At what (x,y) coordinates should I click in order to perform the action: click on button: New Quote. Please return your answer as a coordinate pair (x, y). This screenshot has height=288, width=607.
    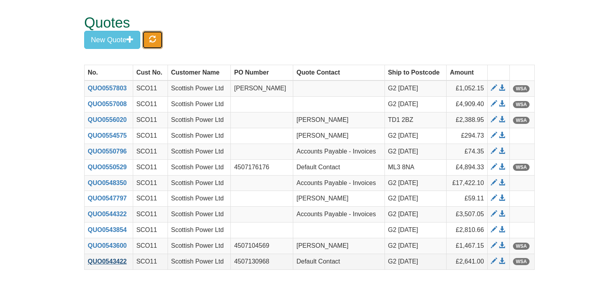
    Looking at the image, I should click on (112, 40).